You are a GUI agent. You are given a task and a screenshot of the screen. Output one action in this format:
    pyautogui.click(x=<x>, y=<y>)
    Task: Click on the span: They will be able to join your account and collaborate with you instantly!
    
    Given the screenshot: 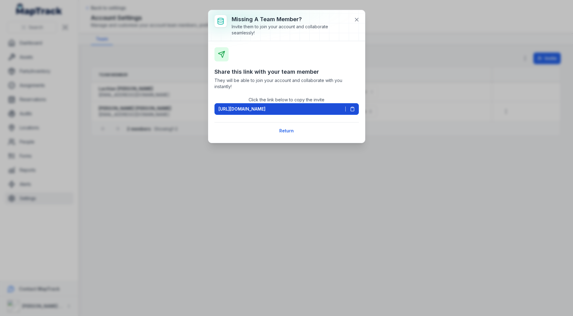 What is the action you would take?
    pyautogui.click(x=287, y=84)
    